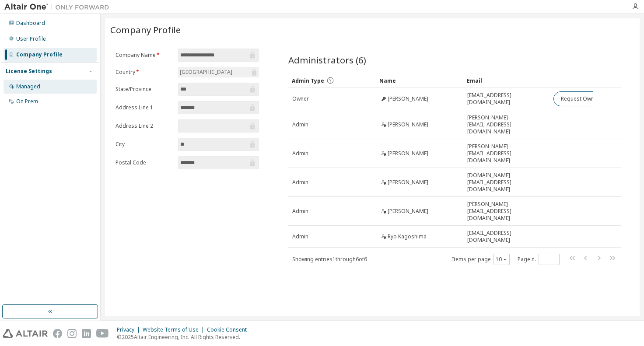  I want to click on span: Showing entries 1 through 6 of 6, so click(329, 259).